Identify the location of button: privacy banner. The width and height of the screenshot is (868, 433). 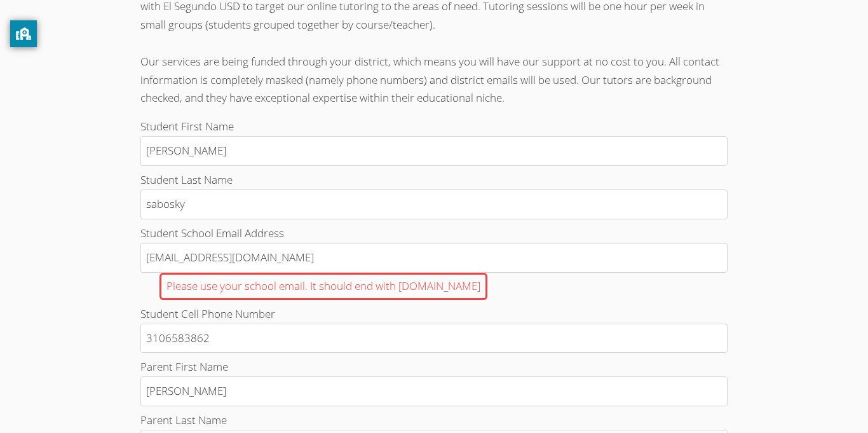
(24, 34).